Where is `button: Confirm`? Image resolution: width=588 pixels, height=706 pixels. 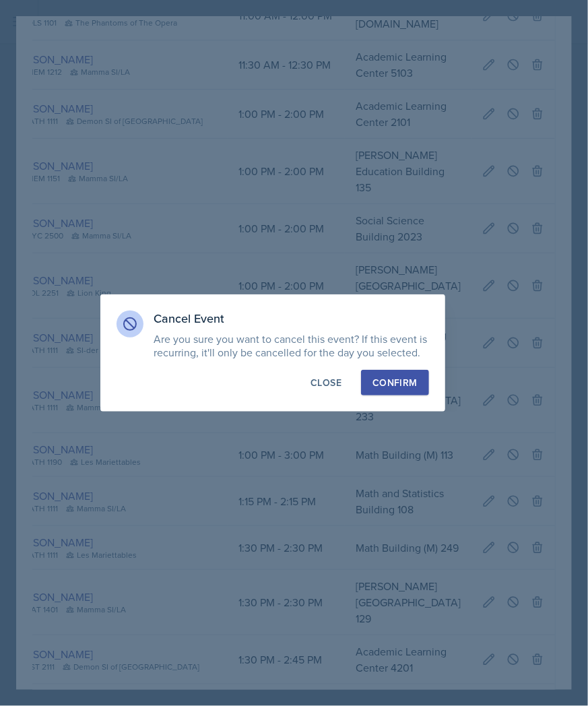 button: Confirm is located at coordinates (395, 382).